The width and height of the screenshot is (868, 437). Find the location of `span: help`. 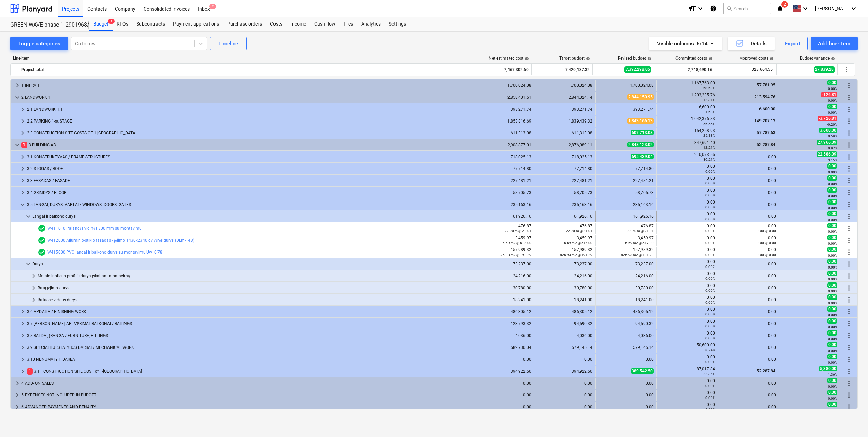

span: help is located at coordinates (710, 59).